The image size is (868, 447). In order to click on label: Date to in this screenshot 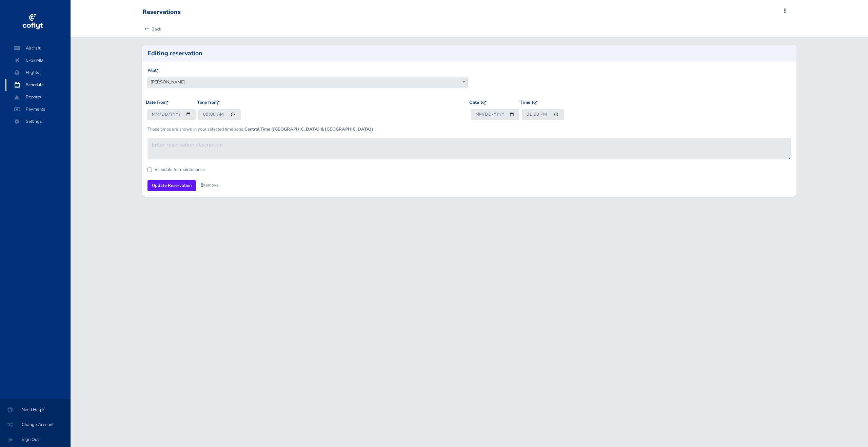, I will do `click(478, 102)`.